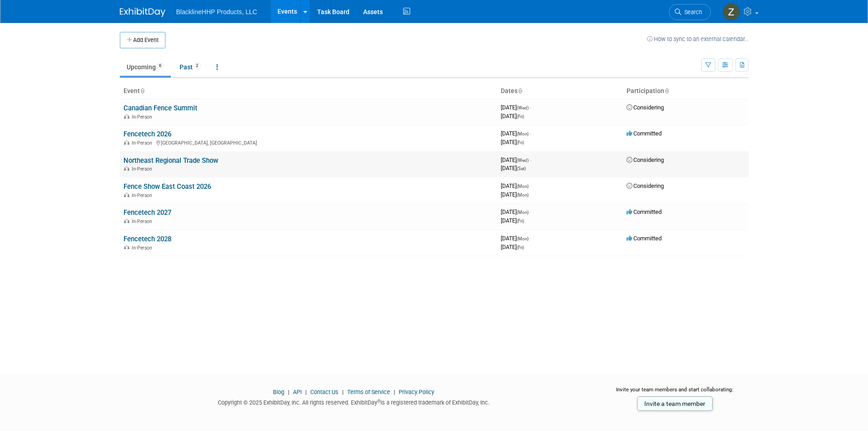  What do you see at coordinates (520, 91) in the screenshot?
I see `a: Sort by Start Date` at bounding box center [520, 91].